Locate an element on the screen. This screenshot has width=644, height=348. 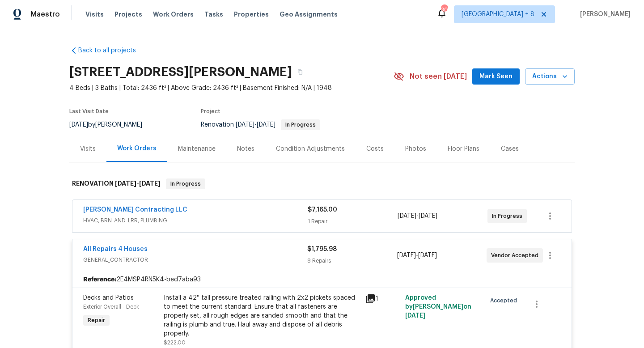
span: Tasks is located at coordinates (214, 14).